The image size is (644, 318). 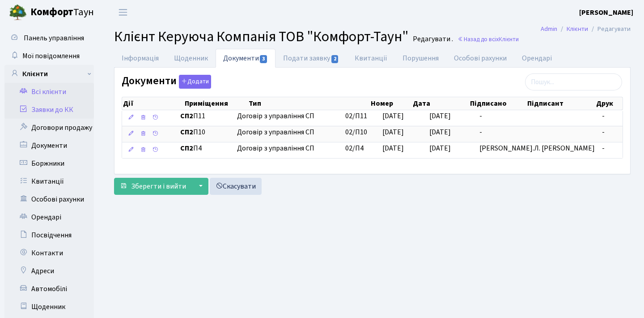 What do you see at coordinates (609, 104) in the screenshot?
I see `th: Друк` at bounding box center [609, 104].